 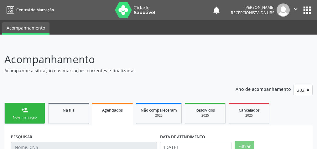 I want to click on span: Cancelados, so click(x=249, y=110).